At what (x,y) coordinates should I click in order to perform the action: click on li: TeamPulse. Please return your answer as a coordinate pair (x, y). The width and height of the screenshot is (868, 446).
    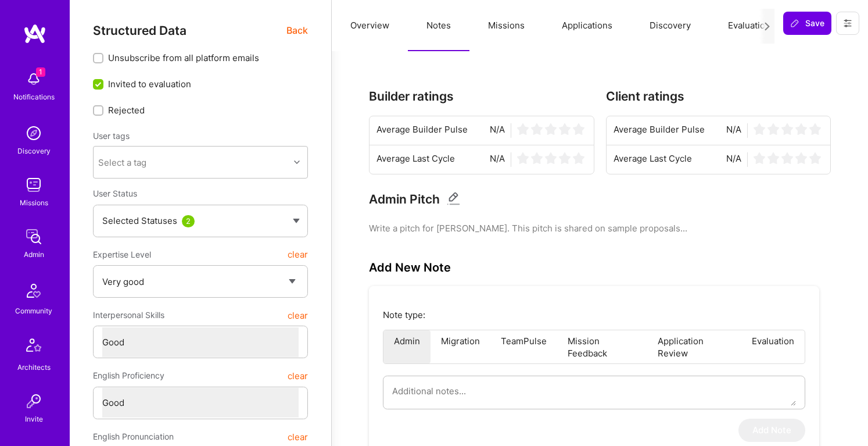
    Looking at the image, I should click on (523, 347).